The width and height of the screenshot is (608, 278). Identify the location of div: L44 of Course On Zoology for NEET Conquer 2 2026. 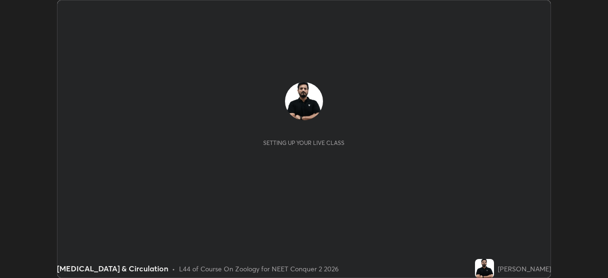
(259, 268).